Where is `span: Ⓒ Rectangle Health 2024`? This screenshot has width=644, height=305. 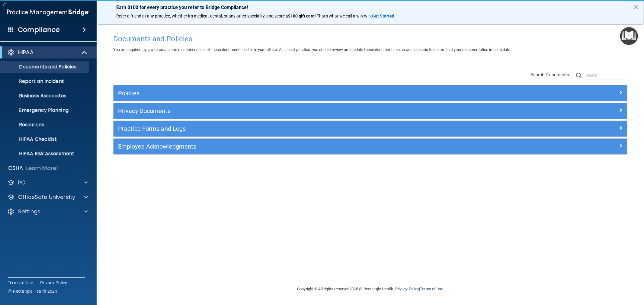 span: Ⓒ Rectangle Health 2024 is located at coordinates (32, 292).